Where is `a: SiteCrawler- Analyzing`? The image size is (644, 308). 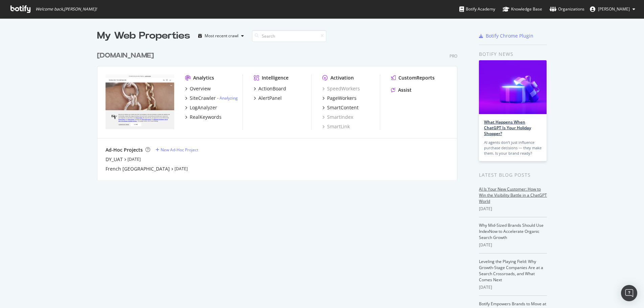
a: SiteCrawler- Analyzing is located at coordinates (211, 98).